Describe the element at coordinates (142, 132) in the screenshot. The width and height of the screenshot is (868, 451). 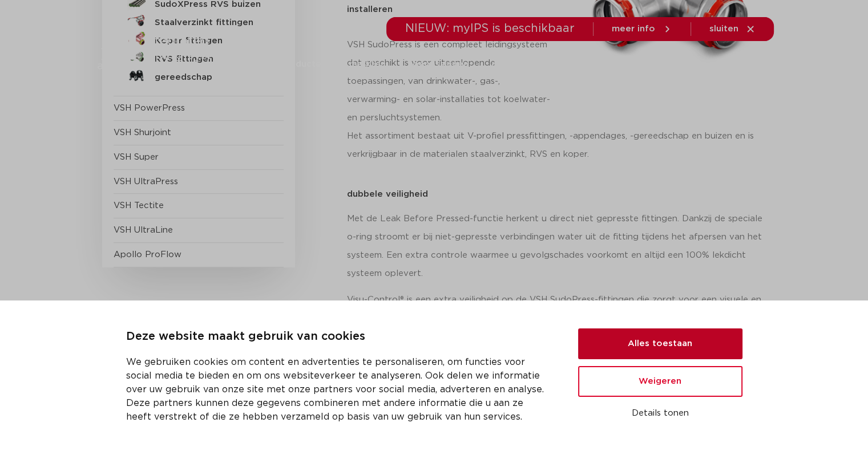
I see `span: VSH Shurjoint` at that location.